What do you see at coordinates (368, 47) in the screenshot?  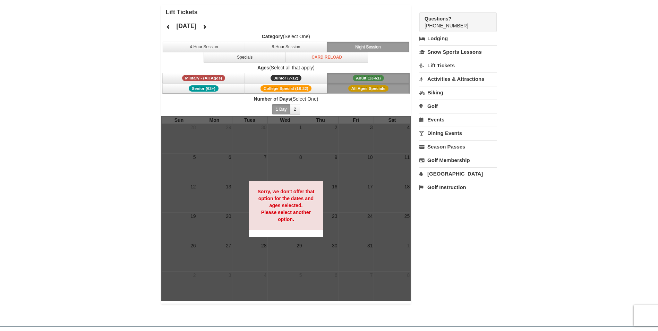 I see `button: Night Session` at bounding box center [368, 47].